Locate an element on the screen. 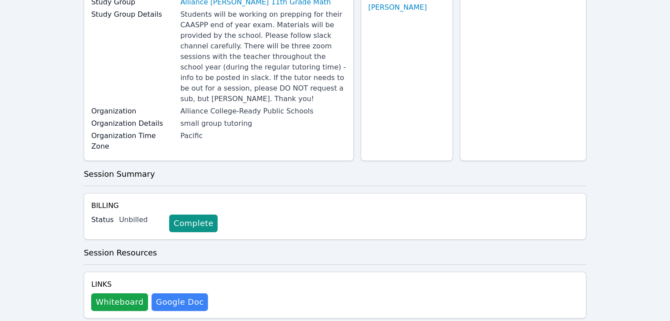  div: Unbilled is located at coordinates (140, 220).